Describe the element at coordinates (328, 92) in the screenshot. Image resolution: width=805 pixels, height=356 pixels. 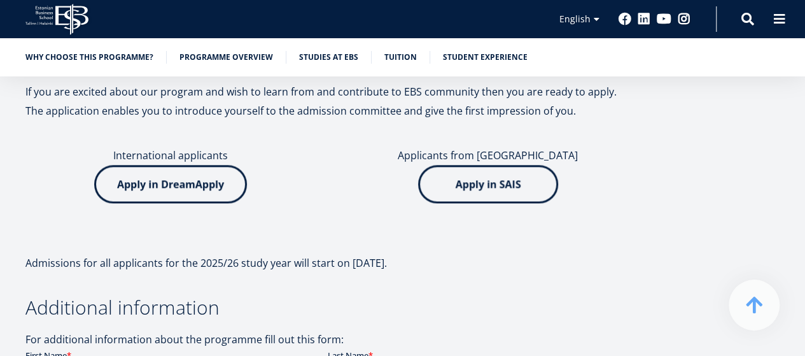
I see `p: If you are excited about our program and wish to learn from and contribute to EBS community then ...` at that location.